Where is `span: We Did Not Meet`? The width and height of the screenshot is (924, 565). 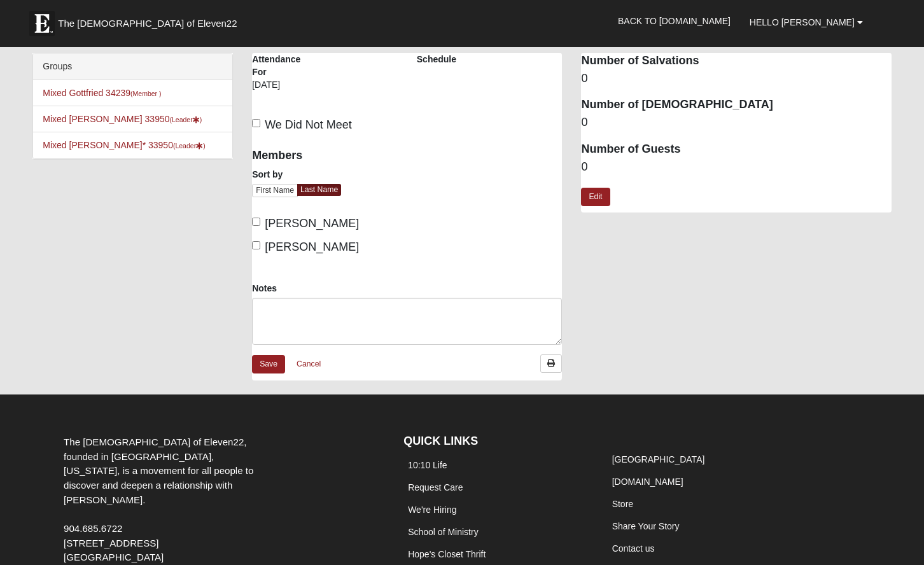 span: We Did Not Meet is located at coordinates (308, 124).